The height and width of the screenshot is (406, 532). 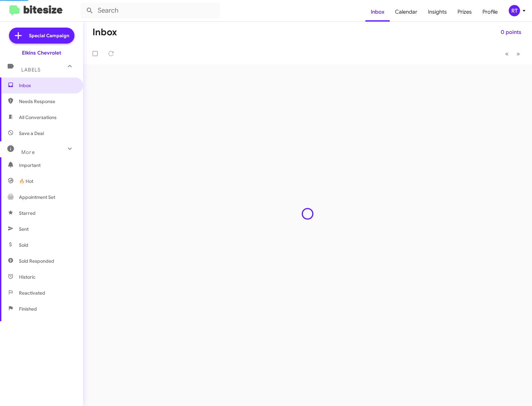 What do you see at coordinates (437, 12) in the screenshot?
I see `a: Insights` at bounding box center [437, 12].